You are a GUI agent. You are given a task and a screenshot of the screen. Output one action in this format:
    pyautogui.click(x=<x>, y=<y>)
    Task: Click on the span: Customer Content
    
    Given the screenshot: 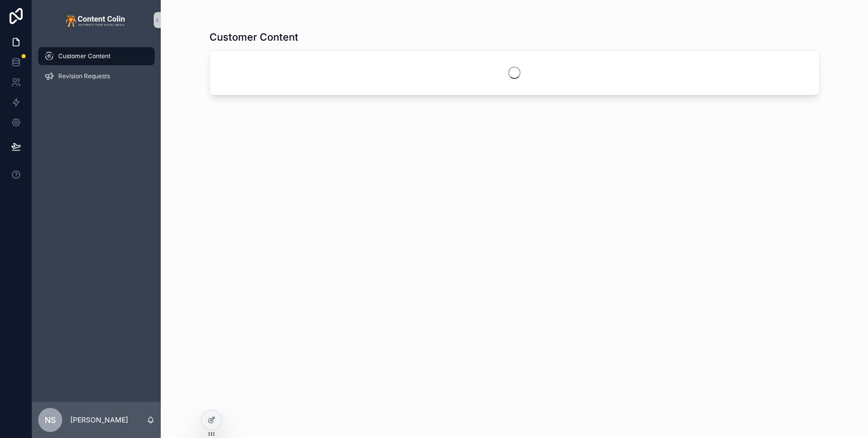 What is the action you would take?
    pyautogui.click(x=84, y=56)
    